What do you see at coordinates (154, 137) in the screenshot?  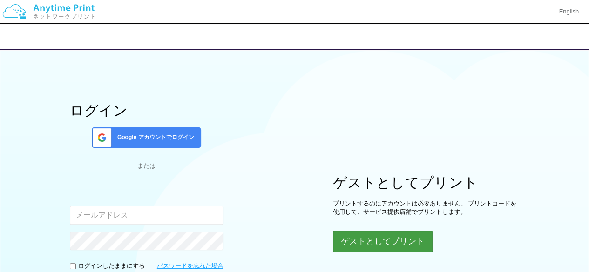 I see `span: Google アカウントでログイン` at bounding box center [154, 137].